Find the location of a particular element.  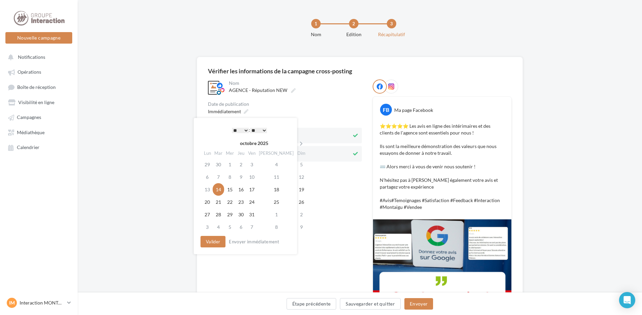

a: Boîte de réception is located at coordinates (39, 87).